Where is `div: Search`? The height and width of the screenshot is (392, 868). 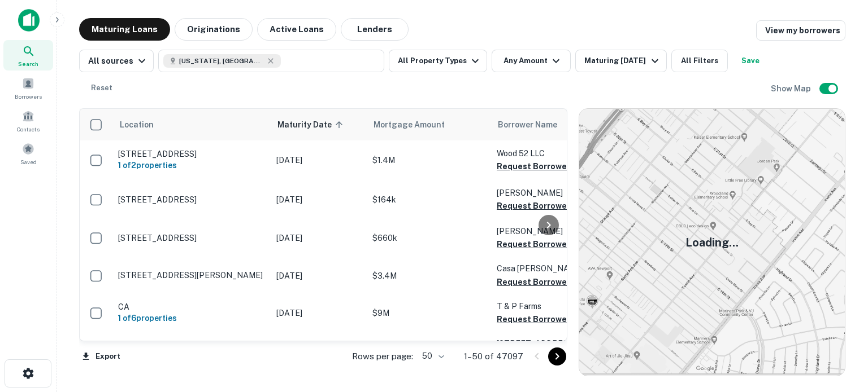 div: Search is located at coordinates (29, 56).